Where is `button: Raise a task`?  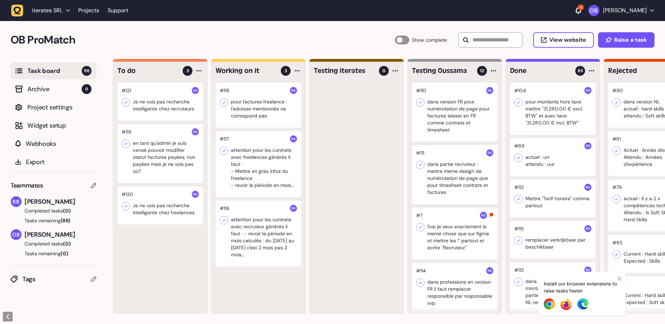
button: Raise a task is located at coordinates (626, 40).